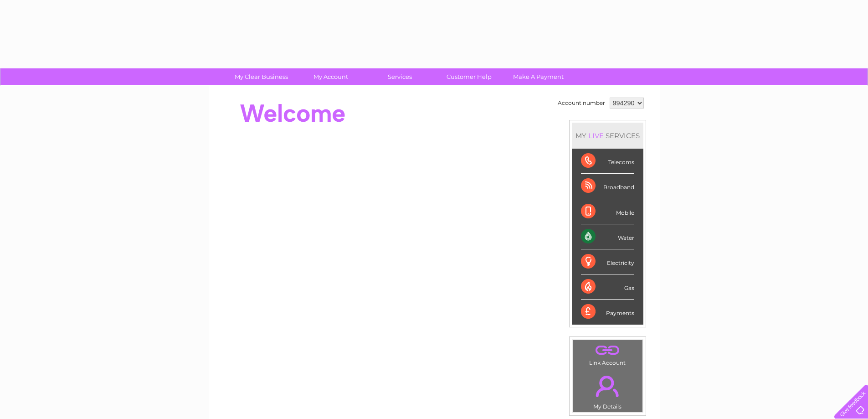  I want to click on div: Payments, so click(608, 312).